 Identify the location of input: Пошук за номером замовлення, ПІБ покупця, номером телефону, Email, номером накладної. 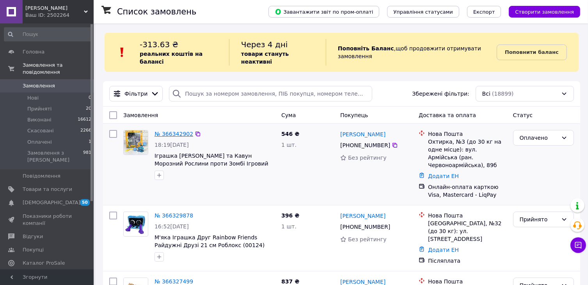
(271, 94).